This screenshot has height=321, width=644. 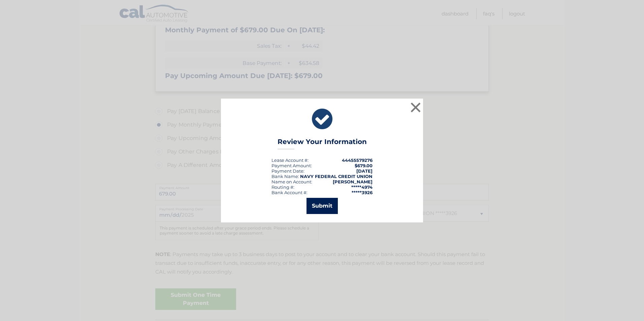 I want to click on strong: 44455579276, so click(x=357, y=160).